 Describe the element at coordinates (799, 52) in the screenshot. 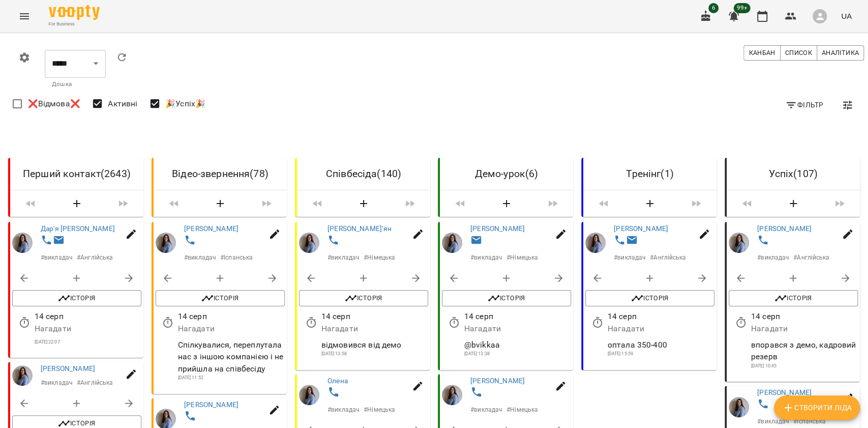

I see `span: Список` at that location.